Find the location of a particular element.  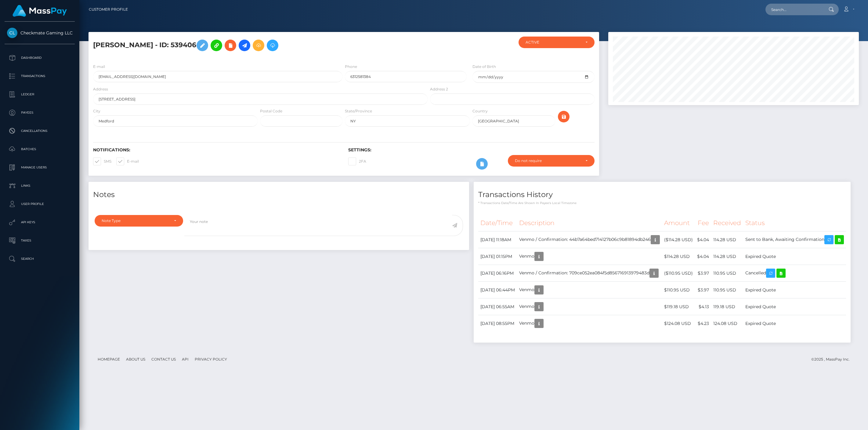

td: Venmo / Confirmation: 709ce052ea084f5d856716913979483d is located at coordinates (589, 273).